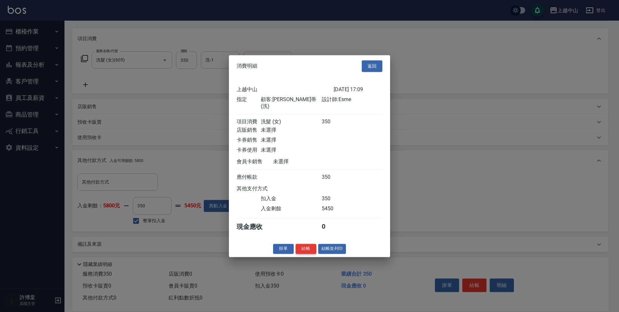 The width and height of the screenshot is (619, 312). I want to click on div: 設計師: Esme, so click(352, 103).